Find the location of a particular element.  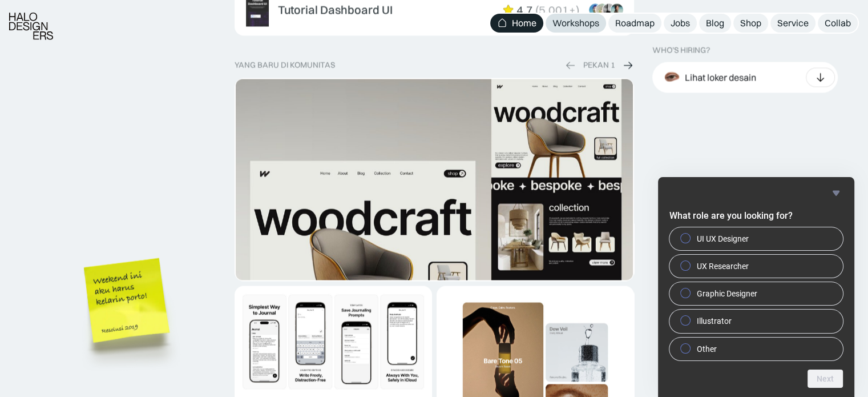

a: Workshops is located at coordinates (576, 23).